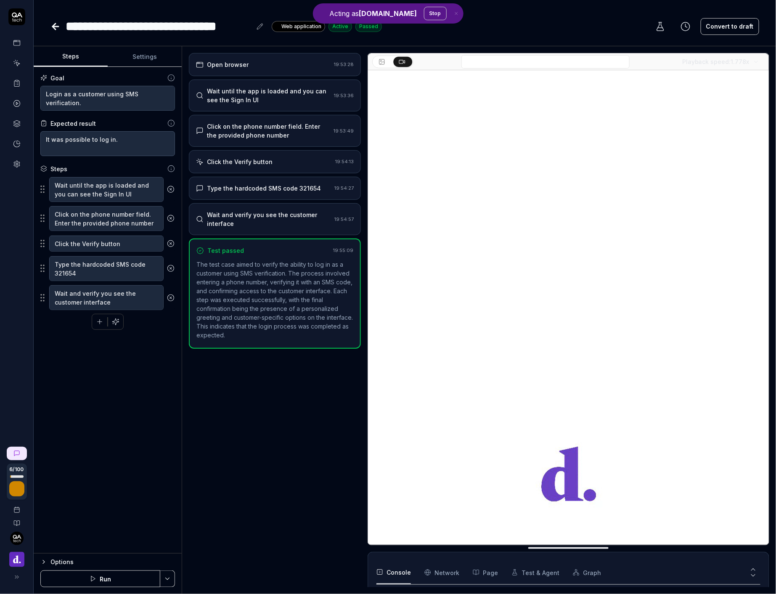  What do you see at coordinates (587, 573) in the screenshot?
I see `button: Graph` at bounding box center [587, 573].